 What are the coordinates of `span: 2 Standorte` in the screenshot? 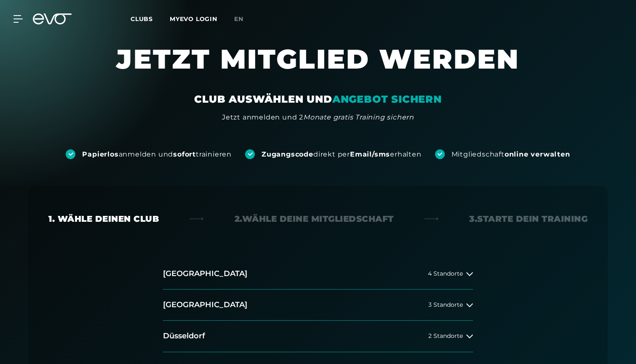 It's located at (445, 335).